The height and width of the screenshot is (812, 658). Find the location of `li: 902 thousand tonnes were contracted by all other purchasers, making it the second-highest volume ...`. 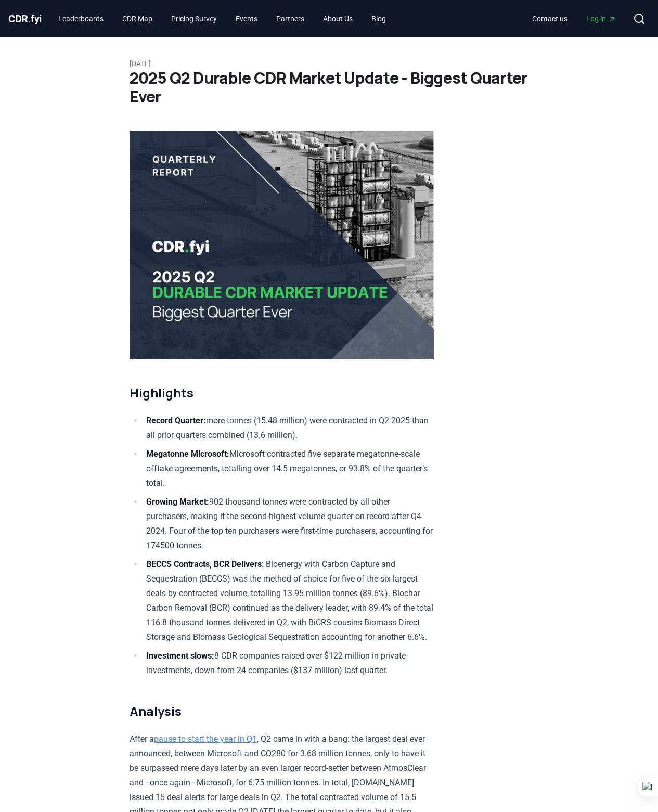

li: 902 thousand tonnes were contracted by all other purchasers, making it the second-highest volume ... is located at coordinates (288, 524).